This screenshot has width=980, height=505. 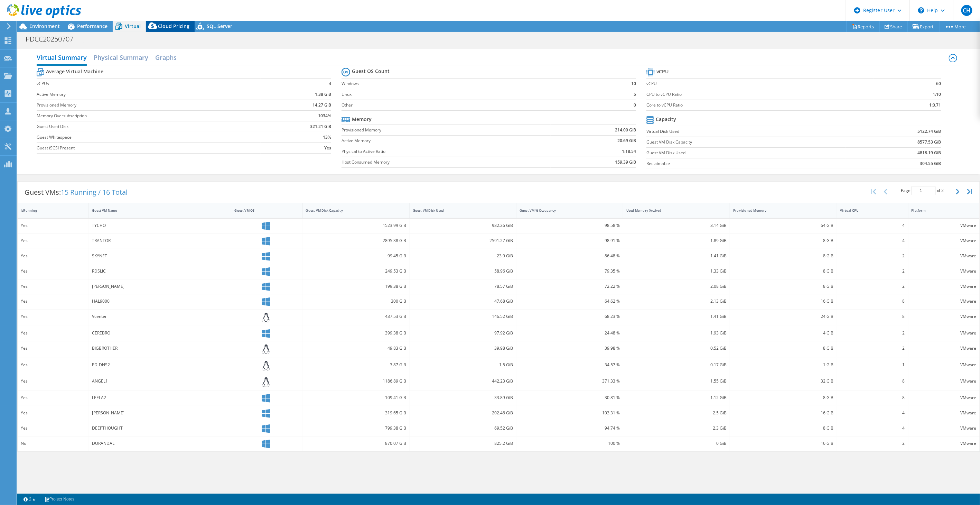 What do you see at coordinates (936, 105) in the screenshot?
I see `b: 1:0.71` at bounding box center [936, 105].